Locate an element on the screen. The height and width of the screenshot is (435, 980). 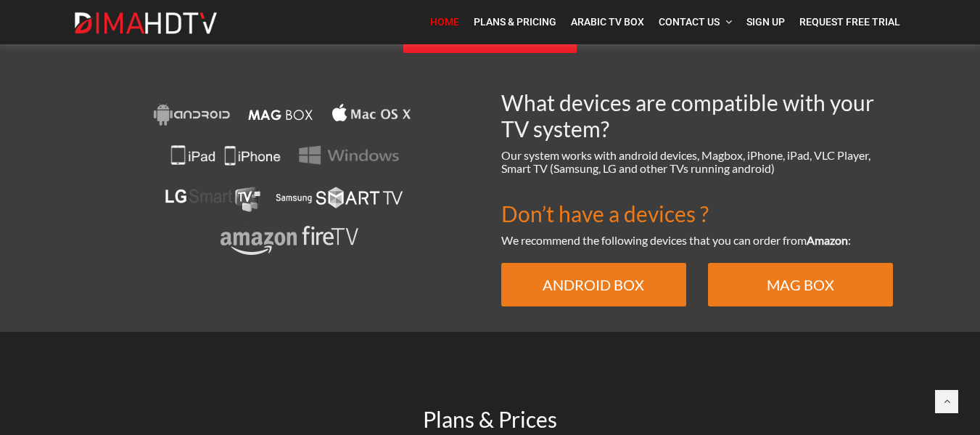
a: Plans & Pricing is located at coordinates (515, 22).